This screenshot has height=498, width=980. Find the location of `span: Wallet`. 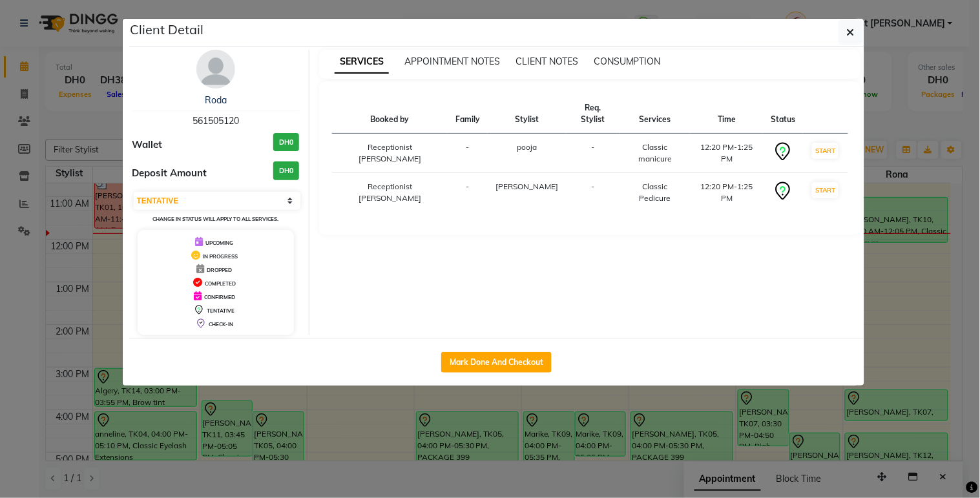

span: Wallet is located at coordinates (147, 145).